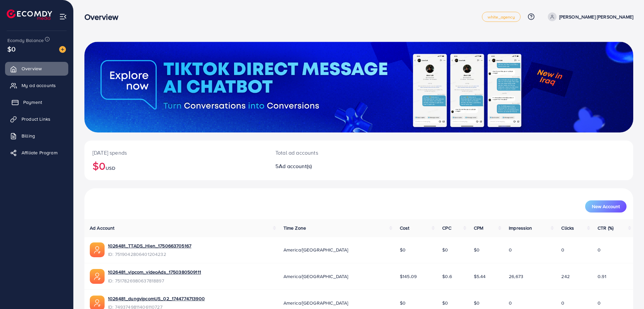 This screenshot has width=644, height=309. I want to click on span: New Account, so click(606, 206).